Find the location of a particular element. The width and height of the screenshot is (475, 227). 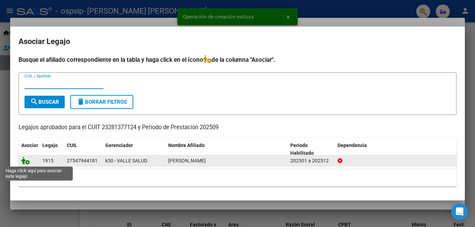

span: CUIL is located at coordinates (72, 146).